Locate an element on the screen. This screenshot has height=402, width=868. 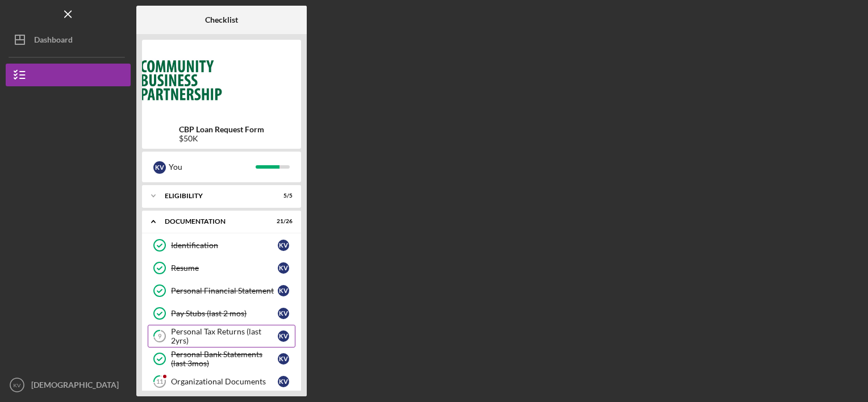
div: 21 / 26 is located at coordinates (282, 222).